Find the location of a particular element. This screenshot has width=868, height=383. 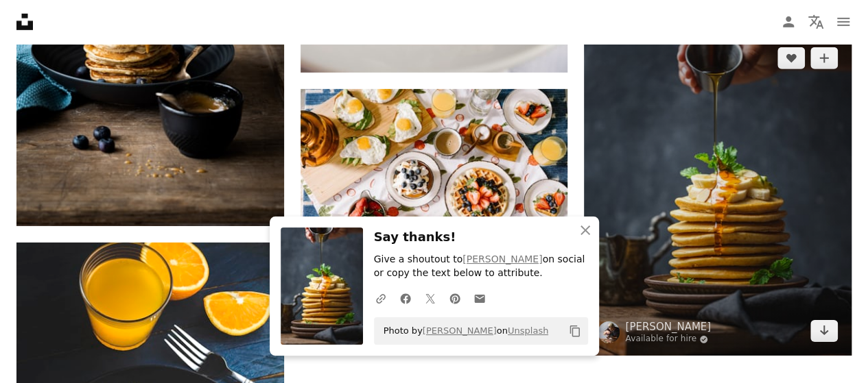

a: Unsplash is located at coordinates (527, 330).